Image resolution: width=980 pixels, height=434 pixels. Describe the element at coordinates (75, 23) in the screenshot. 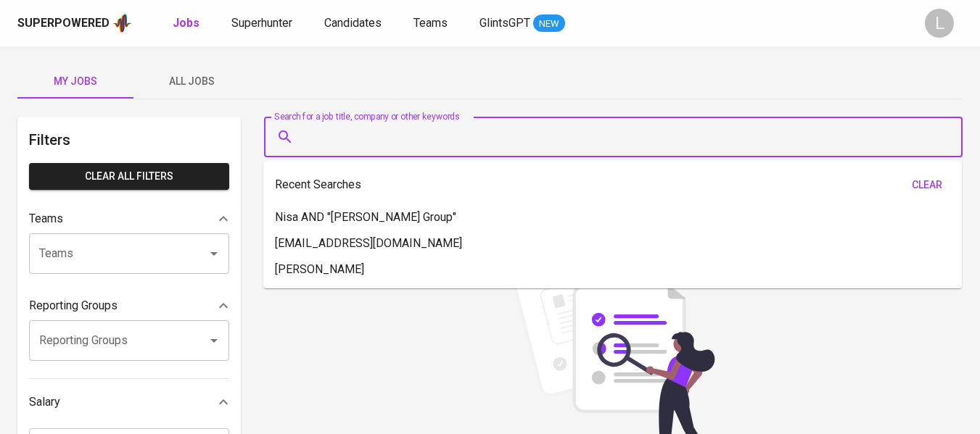

I see `a: Superpoweredapp logo` at that location.